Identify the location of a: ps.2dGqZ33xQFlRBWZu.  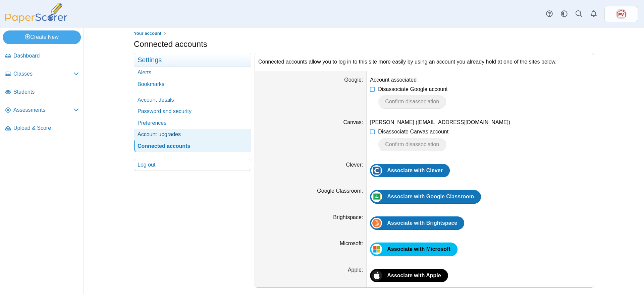
(621, 14).